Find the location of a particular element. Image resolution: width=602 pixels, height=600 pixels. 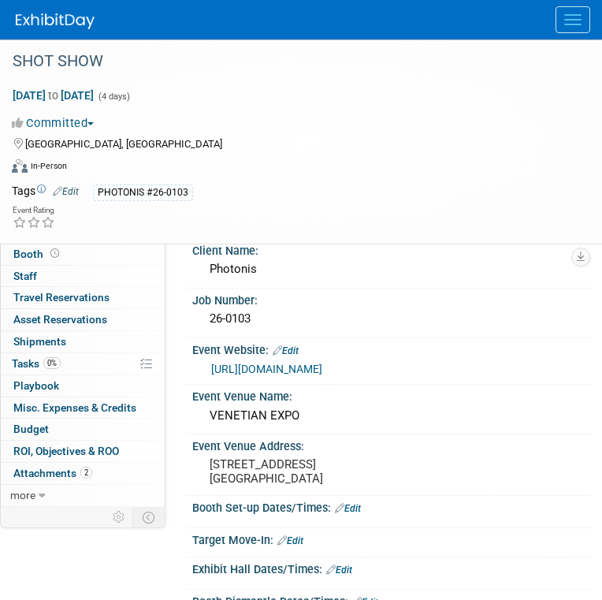

td: Personalize Event Tab Strip is located at coordinates (119, 517).